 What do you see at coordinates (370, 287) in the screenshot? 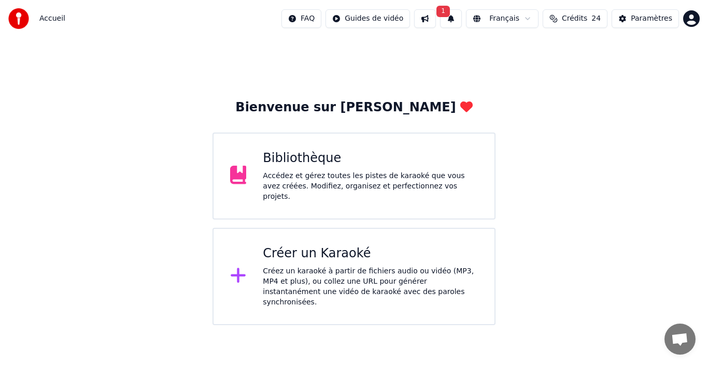
I see `div: Créez un karaoké à partir de fichiers audio ou vidéo (MP3, MP4 et plus), ou collez une URL pour g...` at bounding box center [370, 287].